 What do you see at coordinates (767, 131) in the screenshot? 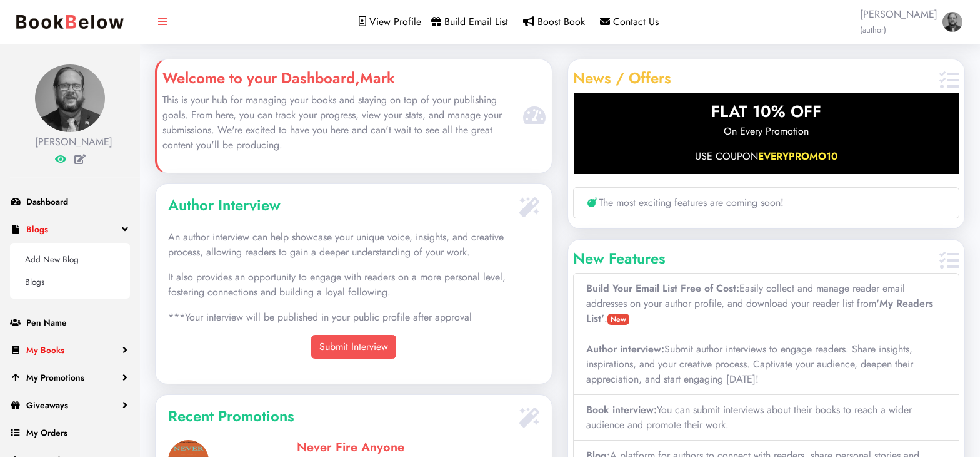
I see `p: On Every Promotion` at bounding box center [767, 131].